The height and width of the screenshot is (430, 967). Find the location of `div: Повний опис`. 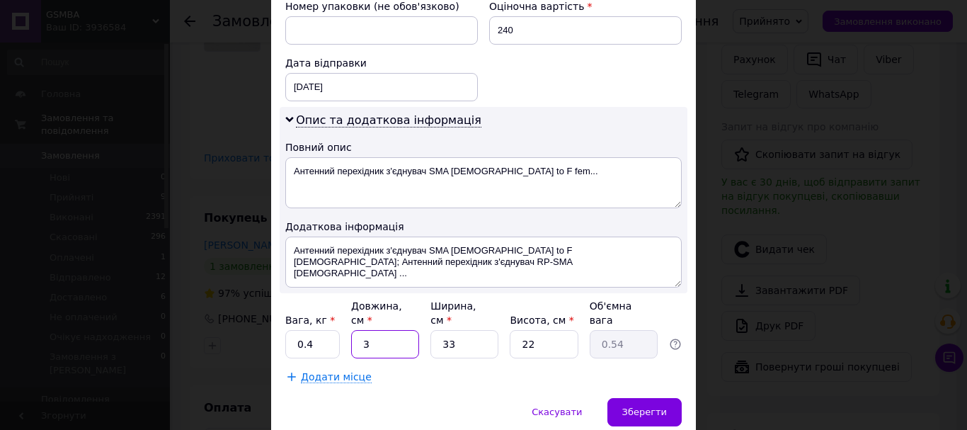

div: Повний опис is located at coordinates (483, 147).